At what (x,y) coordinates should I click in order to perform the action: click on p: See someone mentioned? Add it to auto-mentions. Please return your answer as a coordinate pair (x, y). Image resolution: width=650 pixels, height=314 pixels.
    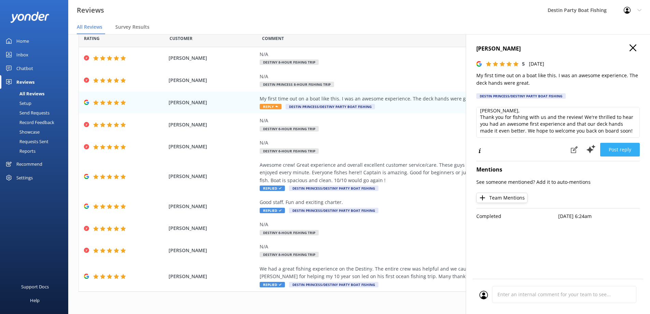
    Looking at the image, I should click on (558, 182).